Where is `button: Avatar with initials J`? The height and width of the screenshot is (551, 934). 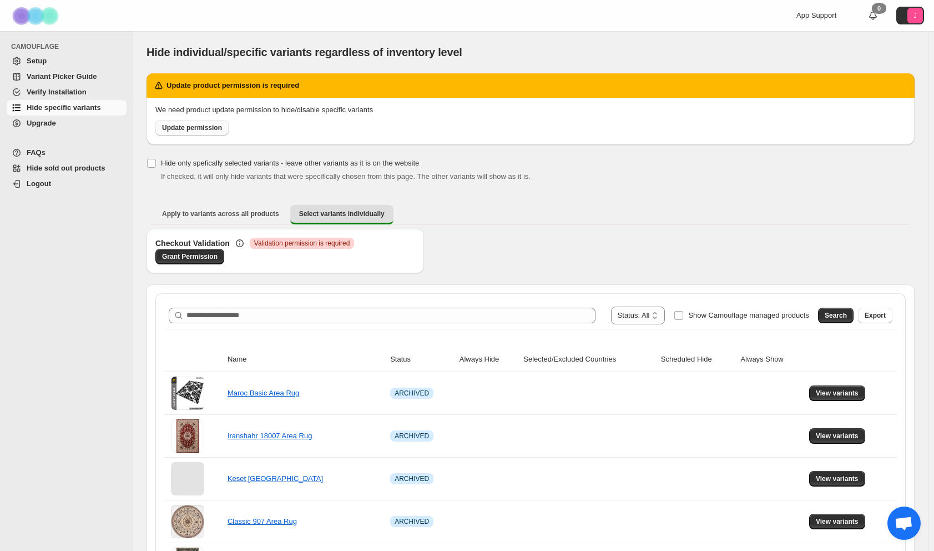 button: Avatar with initials J is located at coordinates (910, 16).